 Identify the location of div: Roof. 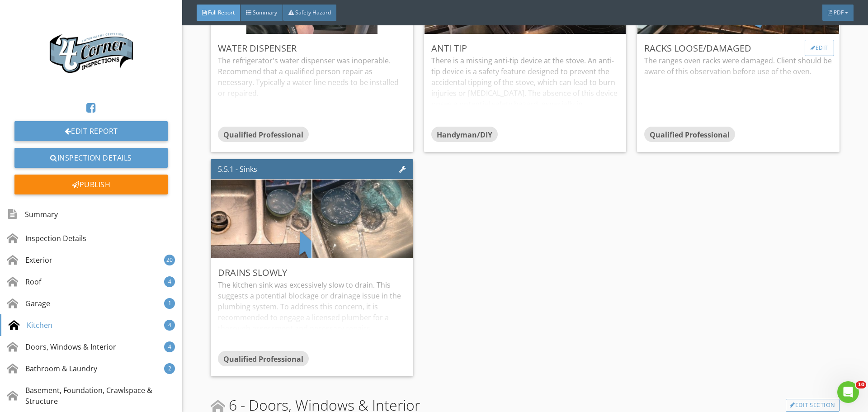
(24, 282).